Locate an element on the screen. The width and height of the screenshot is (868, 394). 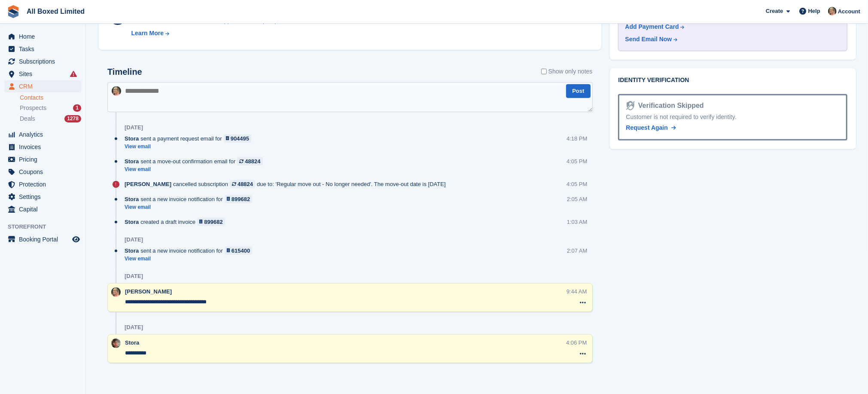
span: Deals is located at coordinates (27, 119).